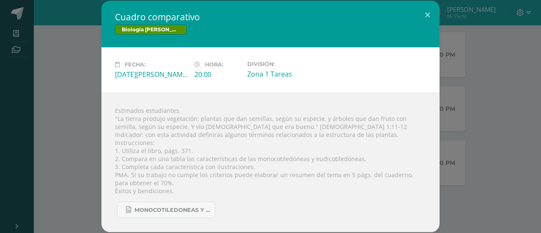 The image size is (541, 233). I want to click on h2: Cuadro comparativo, so click(271, 17).